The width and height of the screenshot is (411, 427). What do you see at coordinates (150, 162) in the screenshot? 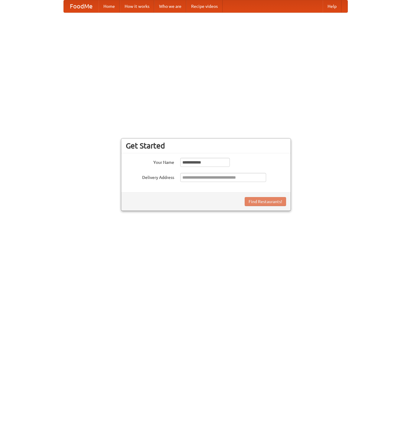
I see `label: Your Name` at bounding box center [150, 162].